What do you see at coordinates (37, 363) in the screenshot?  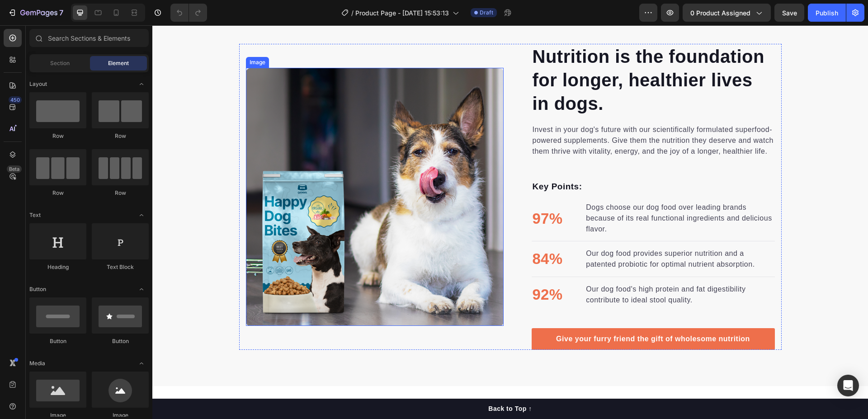 I see `span: Media` at bounding box center [37, 363].